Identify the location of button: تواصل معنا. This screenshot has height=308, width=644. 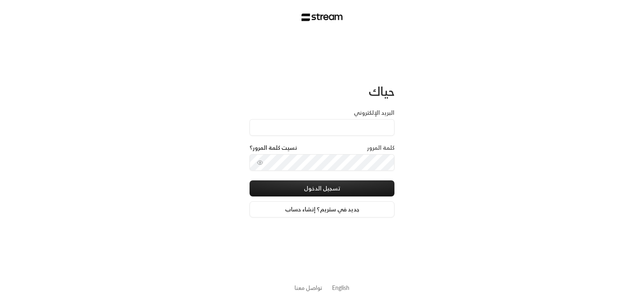
(309, 288).